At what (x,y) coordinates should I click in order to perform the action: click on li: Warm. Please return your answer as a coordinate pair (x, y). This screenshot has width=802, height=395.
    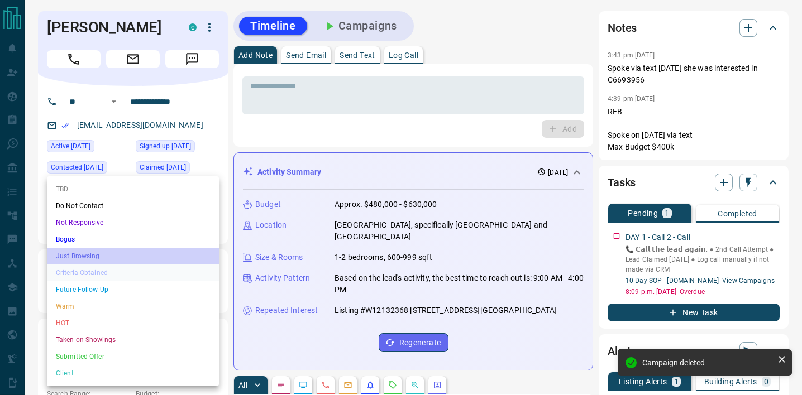
    Looking at the image, I should click on (133, 307).